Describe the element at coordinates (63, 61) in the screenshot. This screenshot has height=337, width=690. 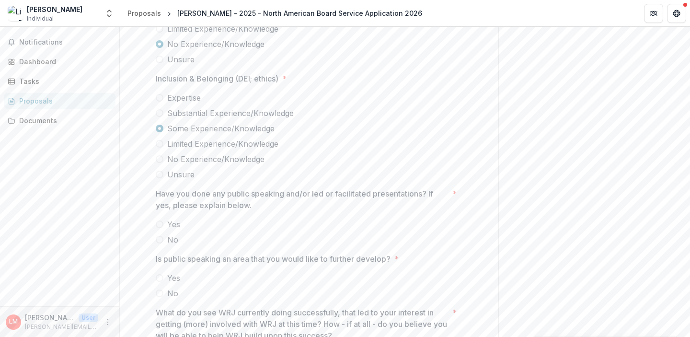
I see `div: Dashboard` at that location.